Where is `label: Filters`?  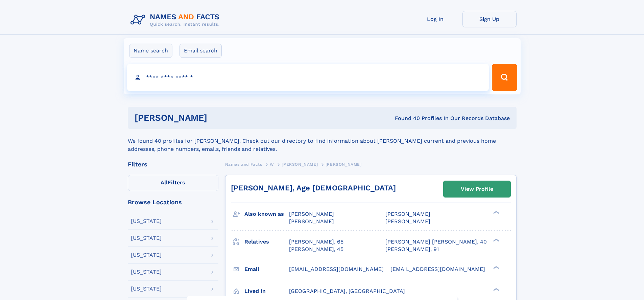 label: Filters is located at coordinates (173, 183).